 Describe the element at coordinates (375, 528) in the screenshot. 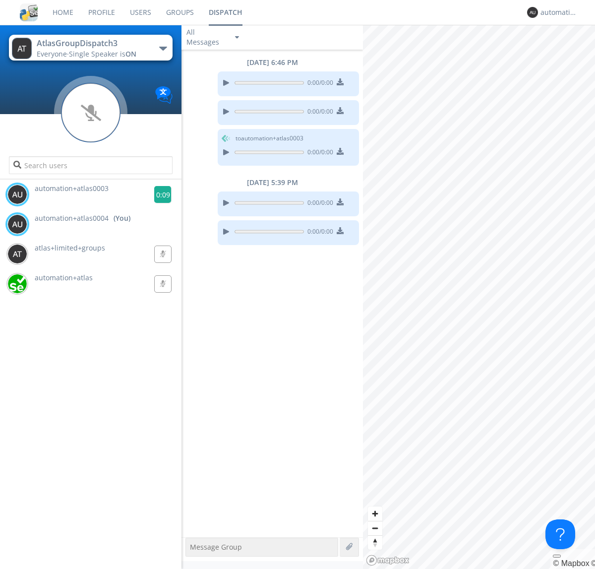

I see `button: Zoom out` at that location.